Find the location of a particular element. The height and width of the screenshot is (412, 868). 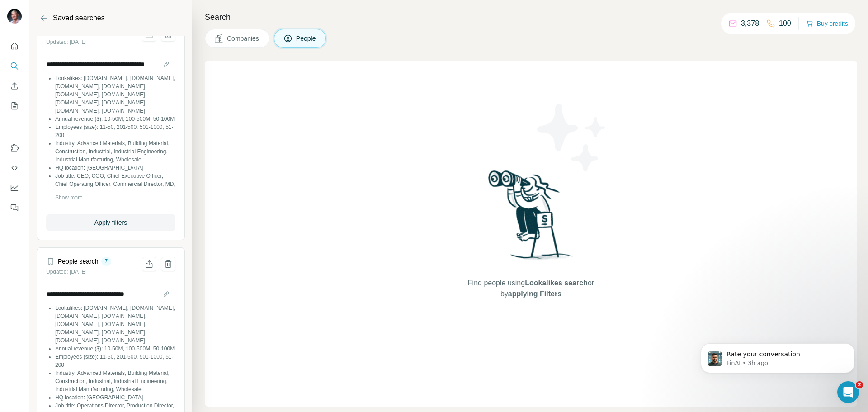

button: Search is located at coordinates (15, 66).